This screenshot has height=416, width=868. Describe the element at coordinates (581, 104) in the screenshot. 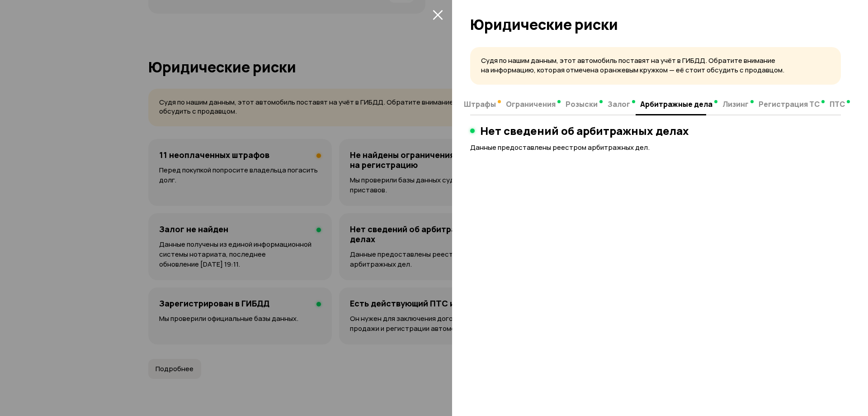

I see `span: Розыски` at that location.